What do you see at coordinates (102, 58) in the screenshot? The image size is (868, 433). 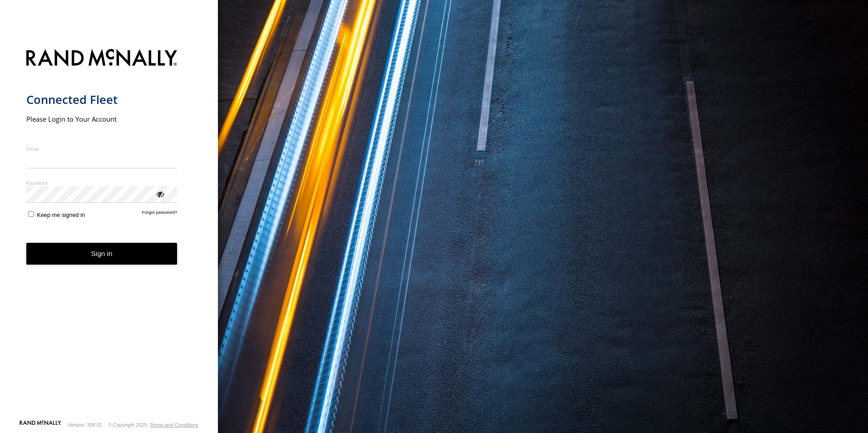 I see `img: Rand McNally` at bounding box center [102, 58].